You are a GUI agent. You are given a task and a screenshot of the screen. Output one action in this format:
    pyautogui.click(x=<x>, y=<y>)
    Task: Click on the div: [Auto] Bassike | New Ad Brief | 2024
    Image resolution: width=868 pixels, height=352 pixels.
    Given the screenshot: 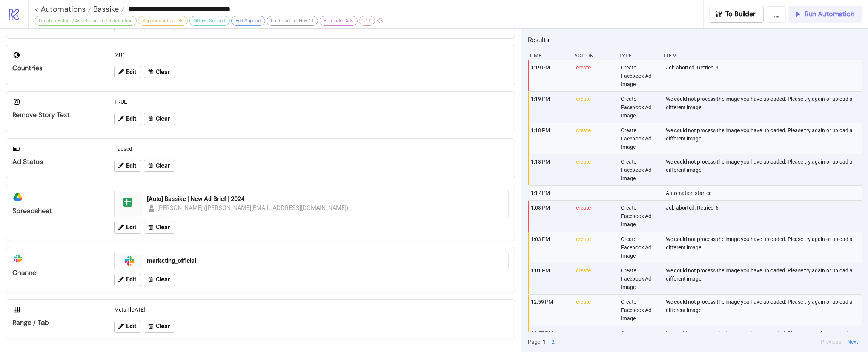 What is the action you would take?
    pyautogui.click(x=325, y=199)
    